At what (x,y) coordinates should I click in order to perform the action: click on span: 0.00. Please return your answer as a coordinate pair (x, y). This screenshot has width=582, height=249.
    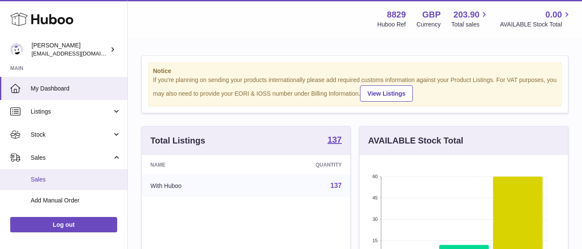
    Looking at the image, I should click on (554, 14).